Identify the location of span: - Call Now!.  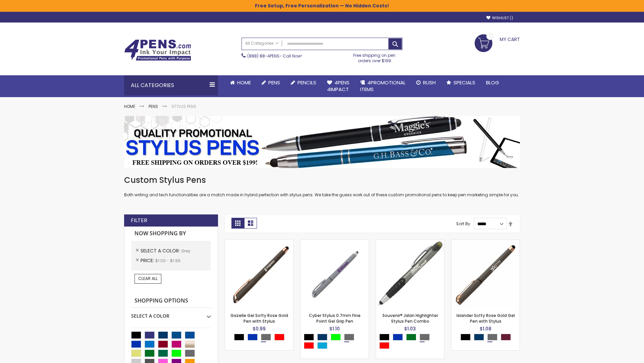
(275, 56).